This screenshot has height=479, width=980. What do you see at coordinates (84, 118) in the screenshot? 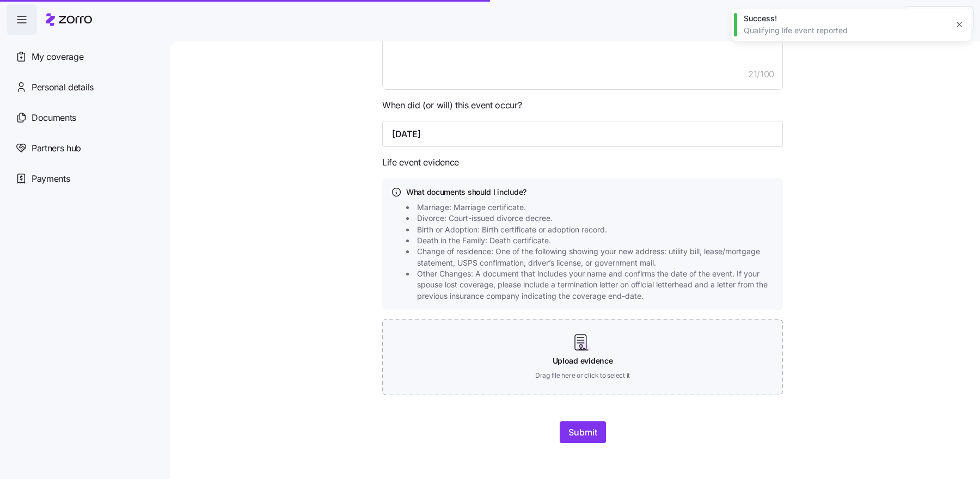
I see `a: Documents` at bounding box center [84, 118].